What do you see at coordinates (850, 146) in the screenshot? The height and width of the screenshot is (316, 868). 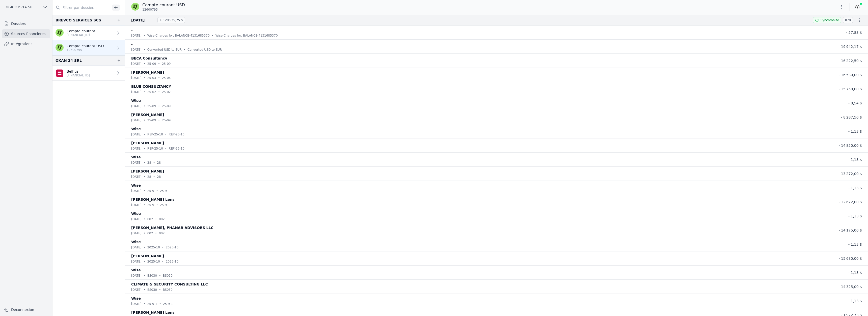 I see `span: - 14 850,00 $` at bounding box center [850, 146].